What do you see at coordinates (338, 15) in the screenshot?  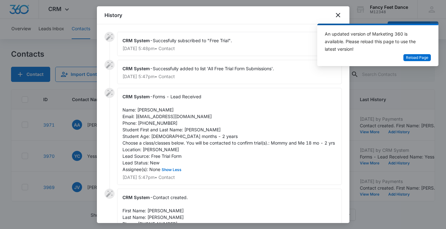 I see `button: close` at bounding box center [338, 15].